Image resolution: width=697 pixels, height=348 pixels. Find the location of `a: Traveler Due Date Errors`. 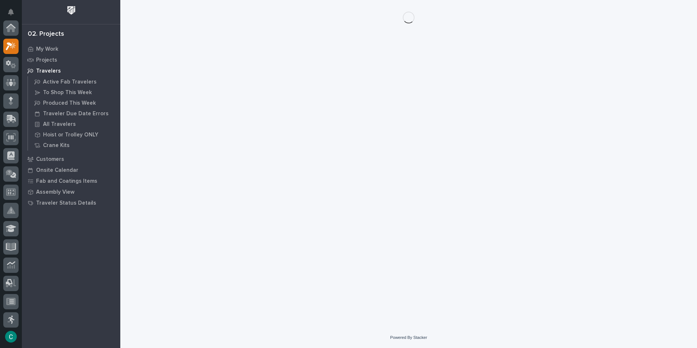

a: Traveler Due Date Errors is located at coordinates (74, 113).